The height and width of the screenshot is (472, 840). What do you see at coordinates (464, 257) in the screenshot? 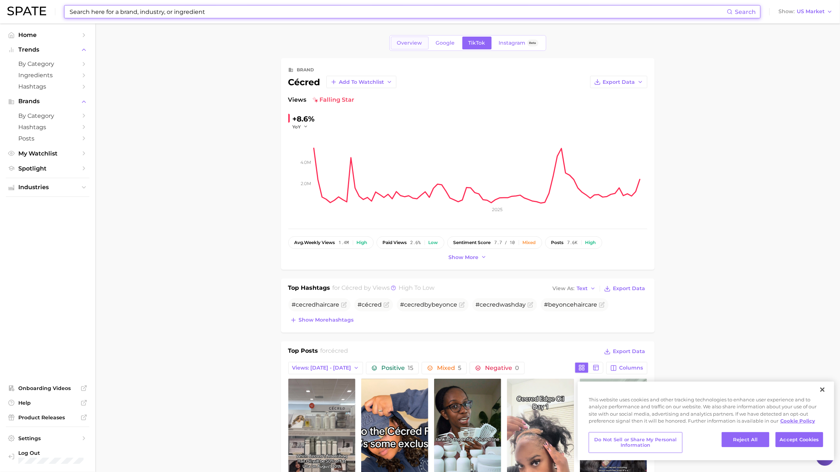
I see `span: Show more` at bounding box center [464, 257].